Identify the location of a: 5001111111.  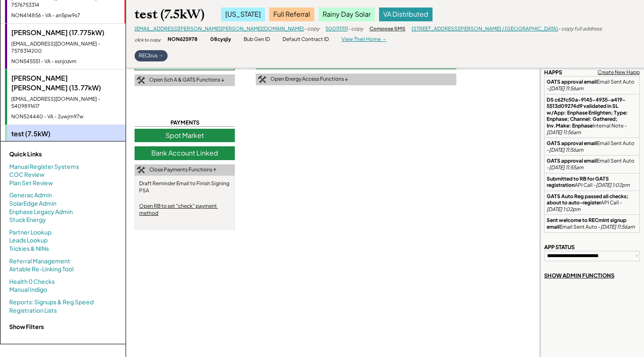
(336, 28).